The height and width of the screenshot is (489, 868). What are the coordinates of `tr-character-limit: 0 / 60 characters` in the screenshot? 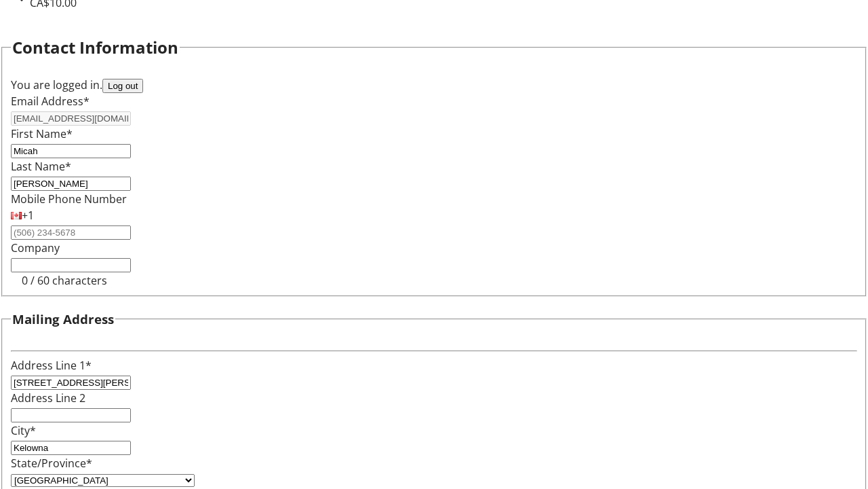 It's located at (64, 281).